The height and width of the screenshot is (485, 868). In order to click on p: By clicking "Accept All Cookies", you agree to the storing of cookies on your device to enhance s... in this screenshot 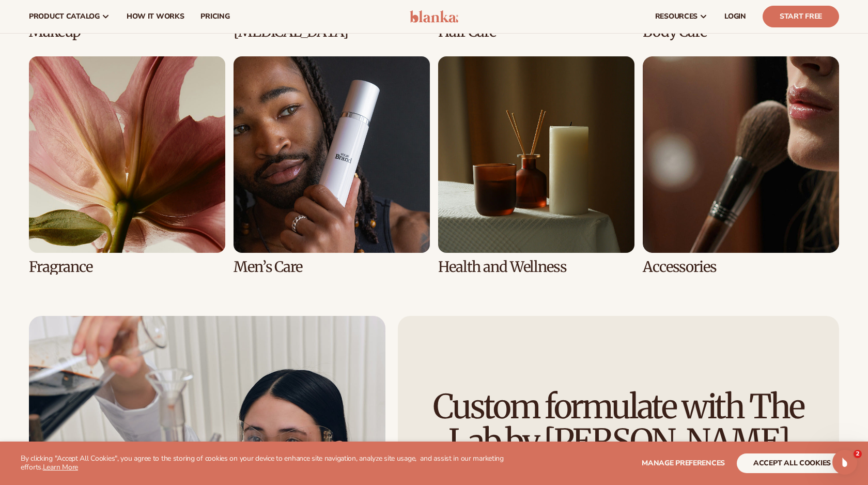, I will do `click(263, 464)`.